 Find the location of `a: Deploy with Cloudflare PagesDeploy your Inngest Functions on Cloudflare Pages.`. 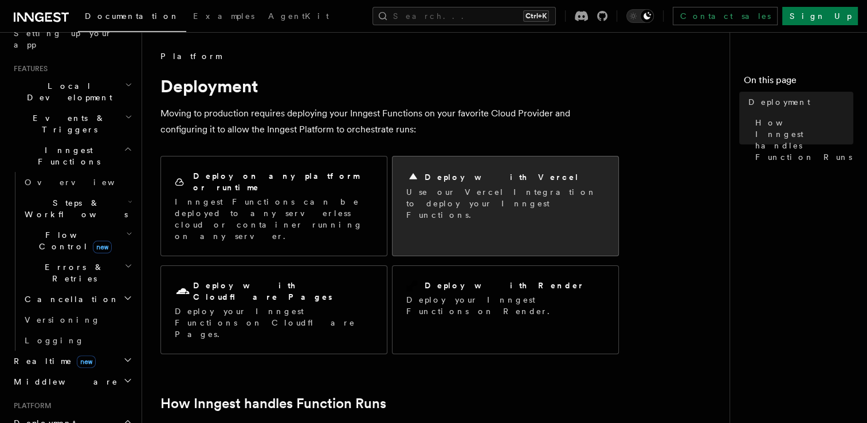

a: Deploy with Cloudflare PagesDeploy your Inngest Functions on Cloudflare Pages. is located at coordinates (274, 309).